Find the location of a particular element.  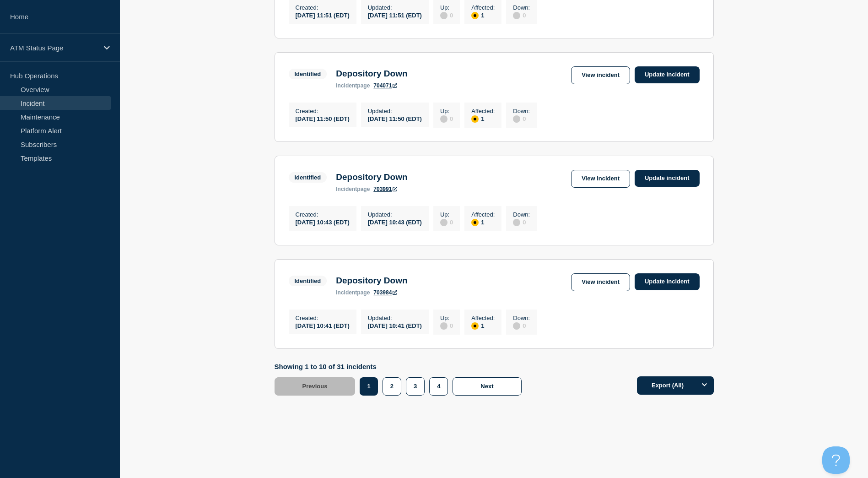

button: Options is located at coordinates (705, 385).